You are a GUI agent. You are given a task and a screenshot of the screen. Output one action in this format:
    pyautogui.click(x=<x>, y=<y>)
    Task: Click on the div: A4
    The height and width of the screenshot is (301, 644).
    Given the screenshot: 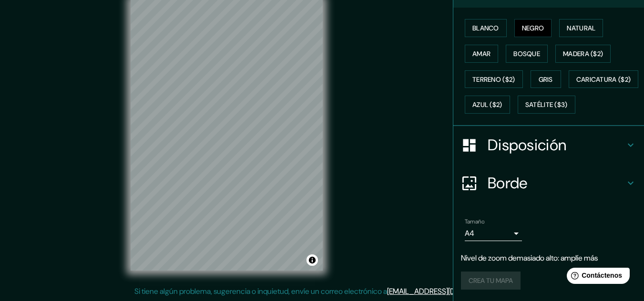 What is the action you would take?
    pyautogui.click(x=493, y=234)
    